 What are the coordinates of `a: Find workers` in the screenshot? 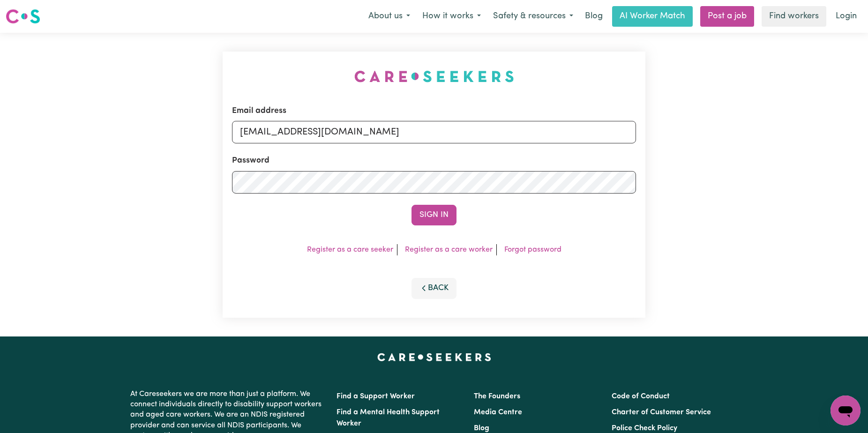 It's located at (794, 17).